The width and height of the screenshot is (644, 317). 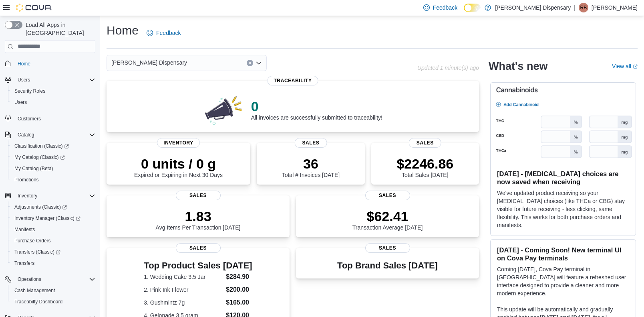 I want to click on span: Inventory Manager (Classic), so click(x=47, y=218).